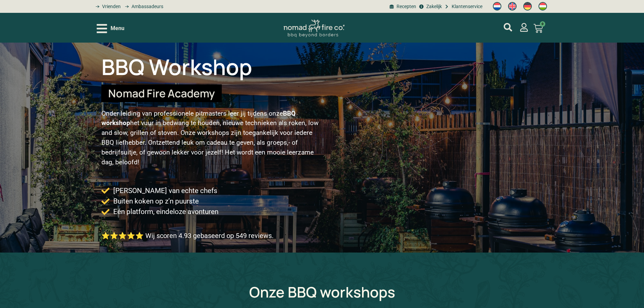  What do you see at coordinates (542, 24) in the screenshot?
I see `span: 0` at bounding box center [542, 24].